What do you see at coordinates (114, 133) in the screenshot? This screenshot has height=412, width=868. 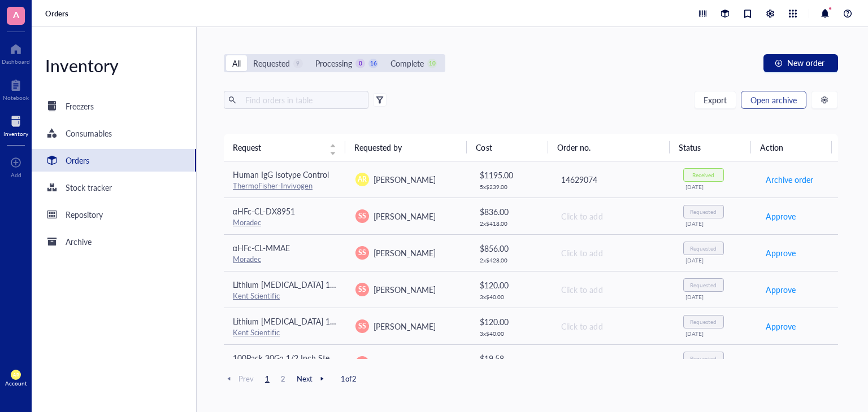 I see `a: Consumables` at bounding box center [114, 133].